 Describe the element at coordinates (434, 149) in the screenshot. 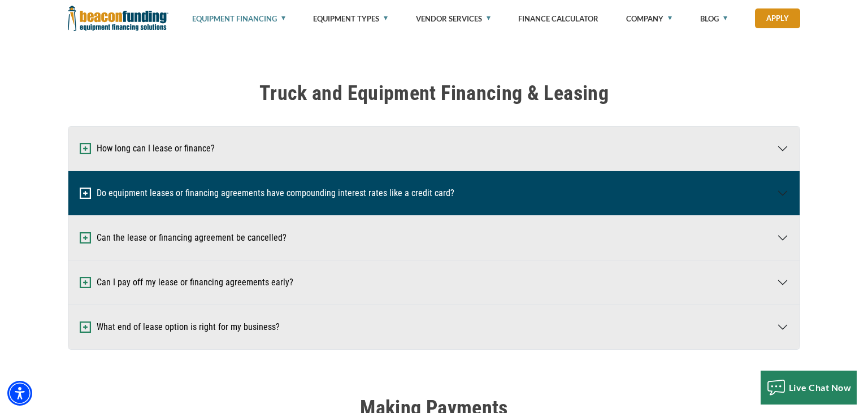

I see `button: How long can I lease or finance?` at that location.